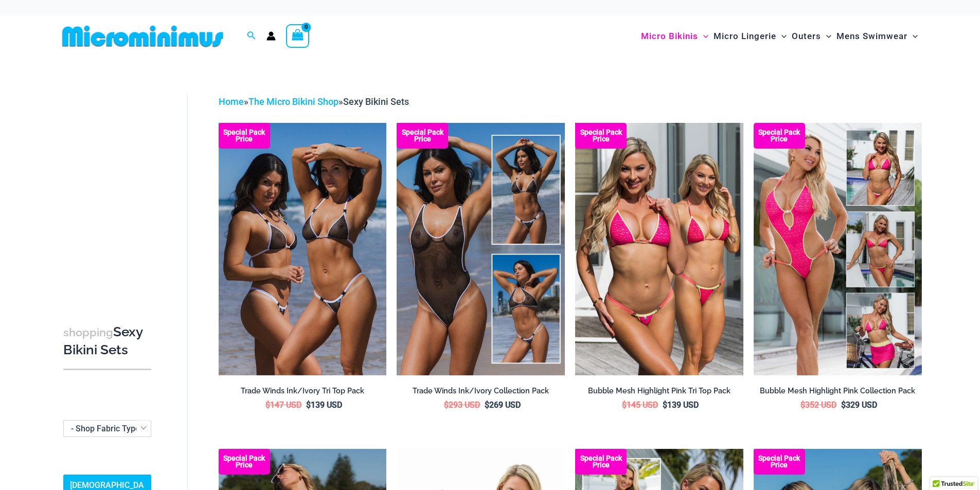 The width and height of the screenshot is (980, 490). Describe the element at coordinates (502, 404) in the screenshot. I see `bdi: 269 USD` at that location.